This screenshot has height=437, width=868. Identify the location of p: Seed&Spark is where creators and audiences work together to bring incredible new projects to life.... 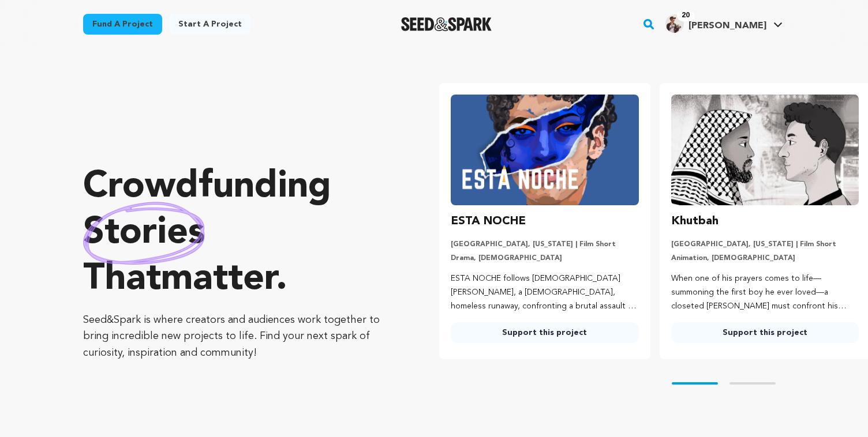
(238, 337).